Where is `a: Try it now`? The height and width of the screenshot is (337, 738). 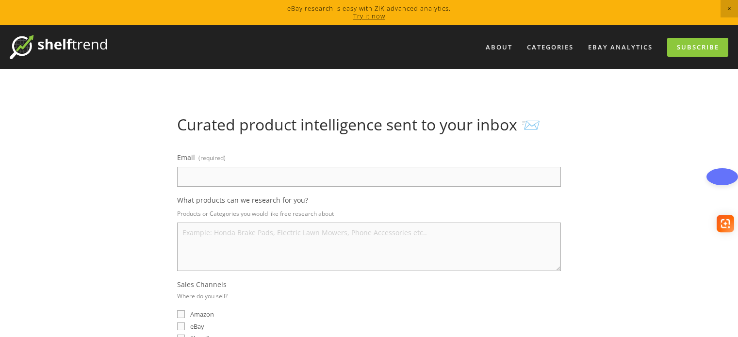 a: Try it now is located at coordinates (369, 16).